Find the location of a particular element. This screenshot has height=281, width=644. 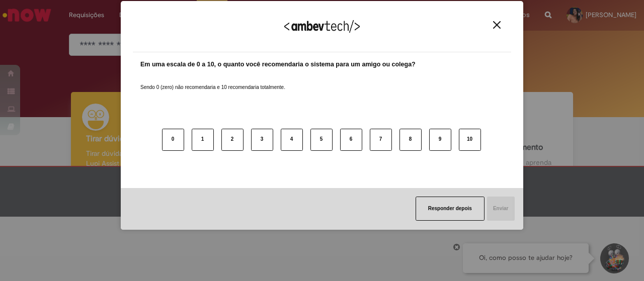

img: Logo Ambevtech is located at coordinates (322, 26).